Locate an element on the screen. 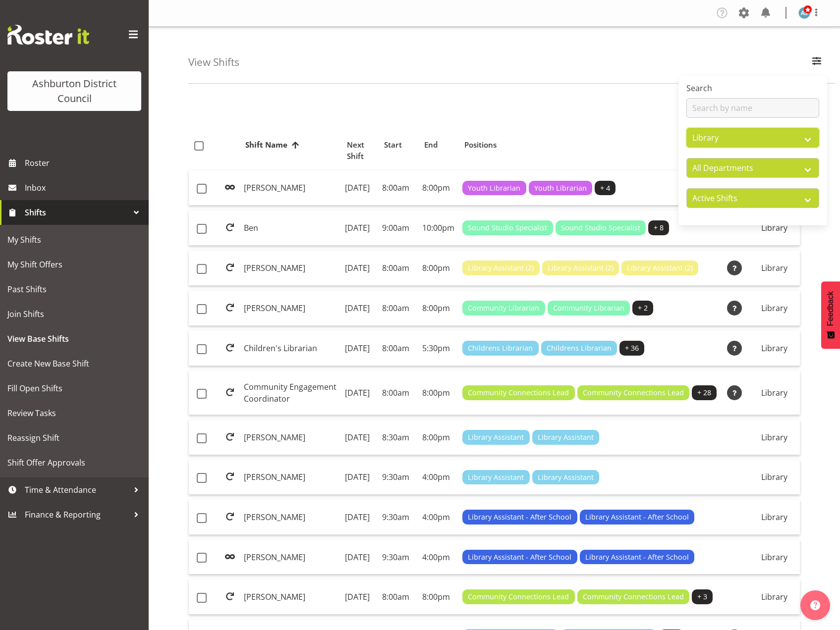 Image resolution: width=840 pixels, height=630 pixels. span: + 3 is located at coordinates (702, 597).